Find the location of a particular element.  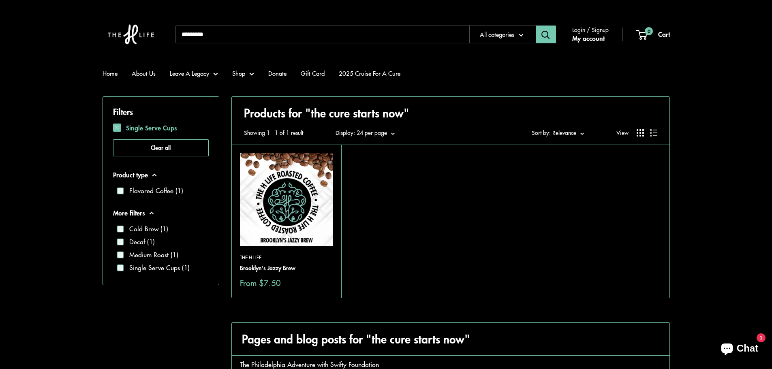

a: Home is located at coordinates (110, 73).